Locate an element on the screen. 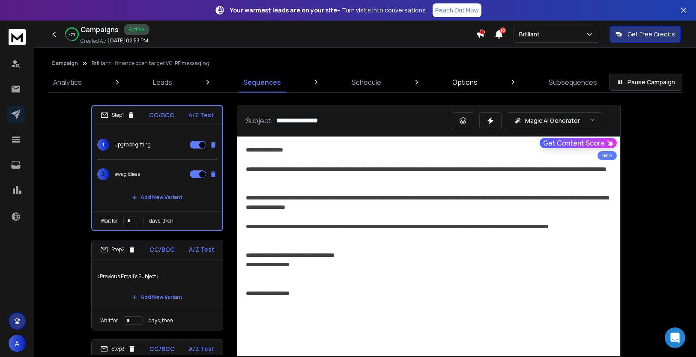  p: Subsequences is located at coordinates (573, 82).